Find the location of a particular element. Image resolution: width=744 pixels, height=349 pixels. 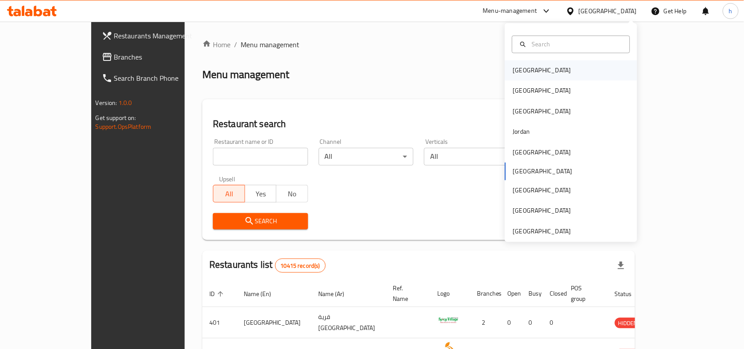

h2: Menu management is located at coordinates (246, 75).